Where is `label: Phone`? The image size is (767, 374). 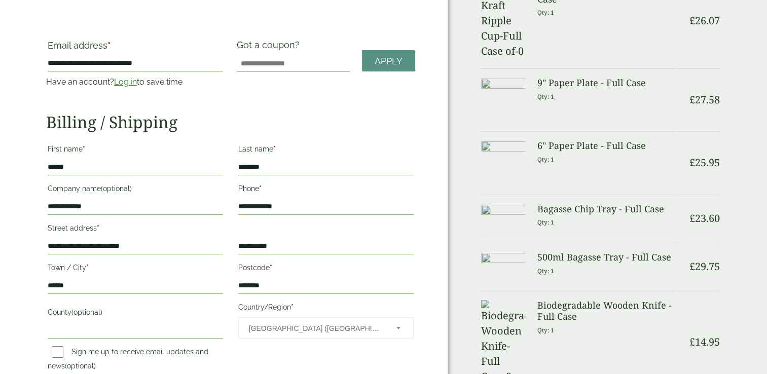
label: Phone is located at coordinates (326, 190).